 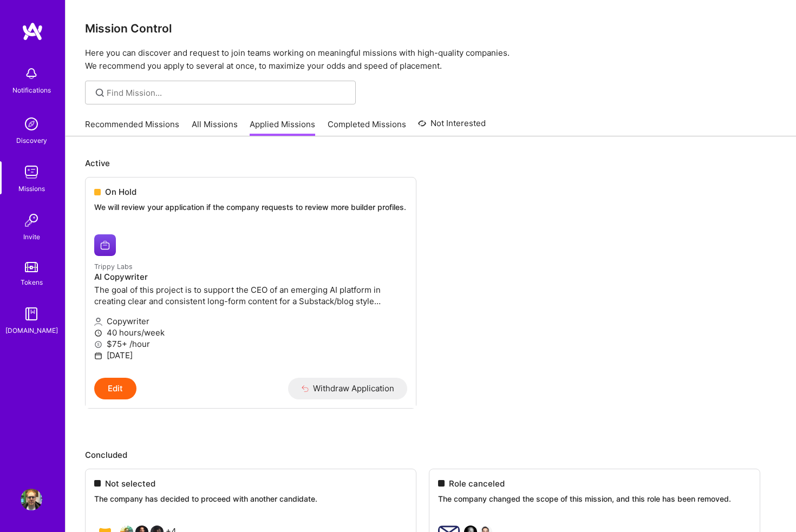 I want to click on a: Trippy Labs company logoTrippy LabsAI CopywriterThe goal of this project is to support the CEO of..., so click(x=251, y=302).